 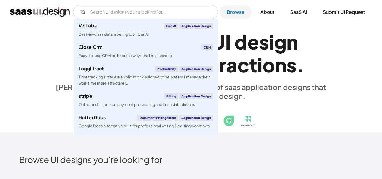 What do you see at coordinates (144, 126) in the screenshot?
I see `div: Google Docs alternative built for professional writing & editing workflows` at bounding box center [144, 126].